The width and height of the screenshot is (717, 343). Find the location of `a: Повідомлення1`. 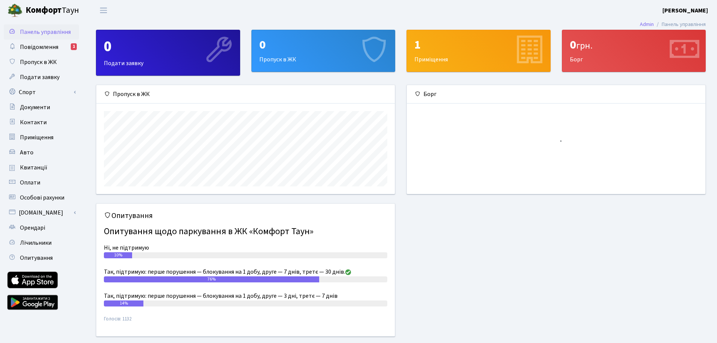

a: Повідомлення1 is located at coordinates (41, 47).